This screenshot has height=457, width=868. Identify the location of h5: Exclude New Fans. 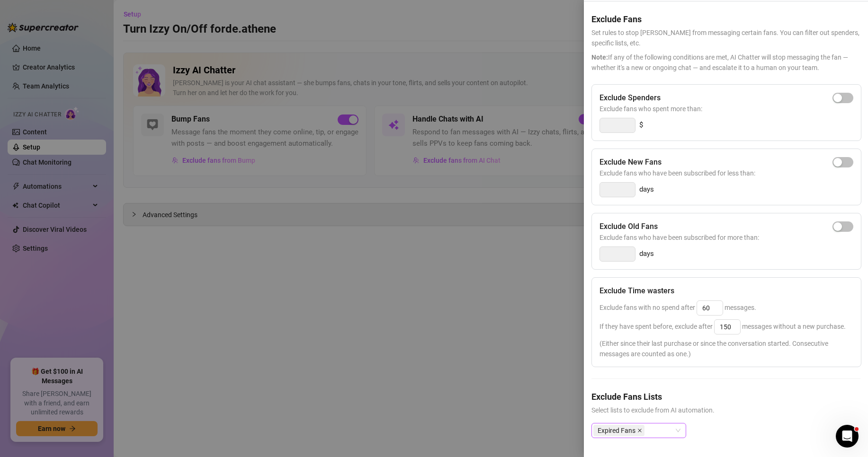
(630, 163).